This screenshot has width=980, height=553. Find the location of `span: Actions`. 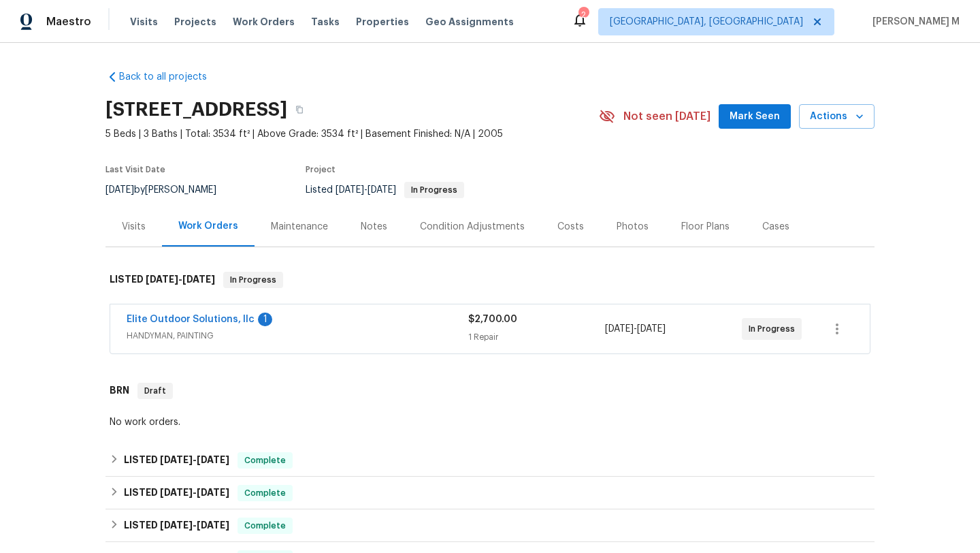

span: Actions is located at coordinates (837, 116).